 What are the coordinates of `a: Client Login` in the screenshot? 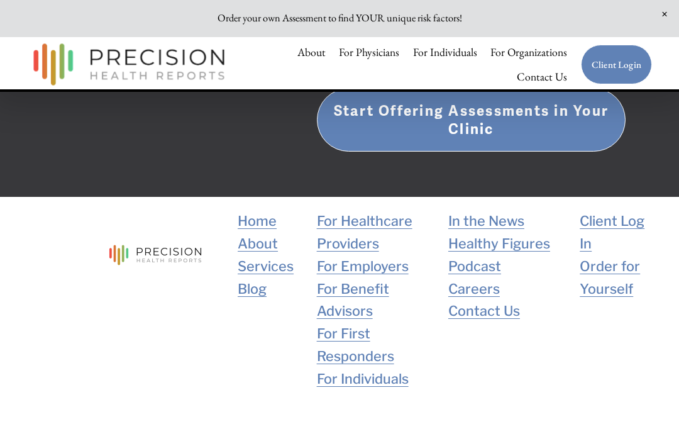 It's located at (616, 64).